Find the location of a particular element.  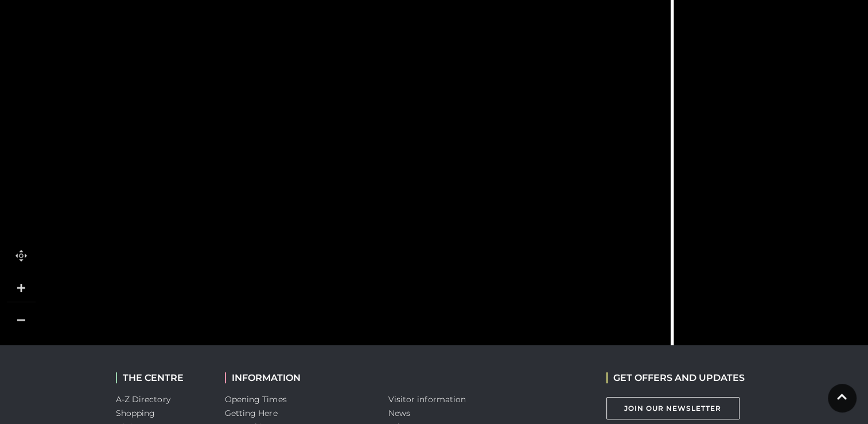

a: Join Our Newsletter is located at coordinates (673, 408).